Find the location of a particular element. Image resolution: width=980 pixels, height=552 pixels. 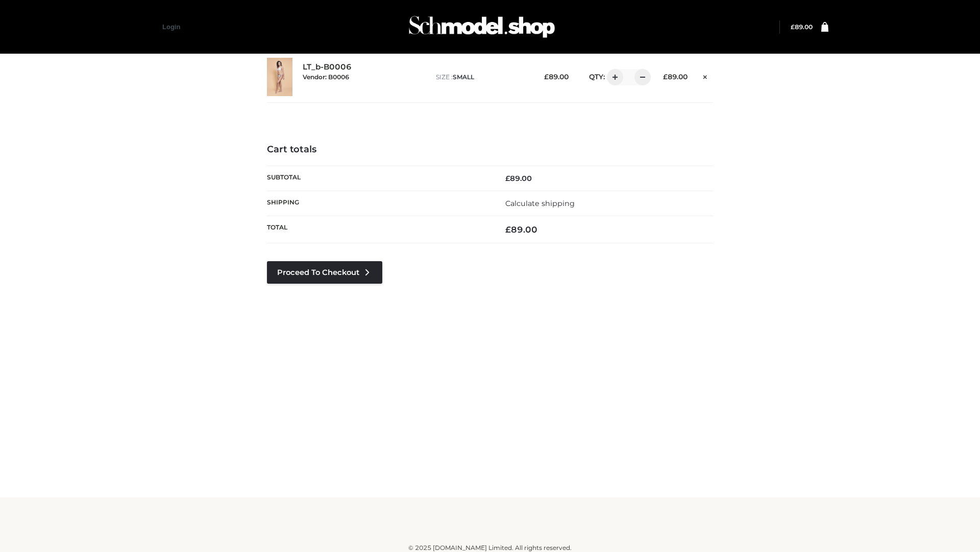

a: Proceed to Checkout is located at coordinates (324, 272).